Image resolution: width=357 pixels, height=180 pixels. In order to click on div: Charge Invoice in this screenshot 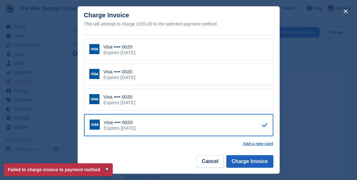, I will do `click(178, 20)`.